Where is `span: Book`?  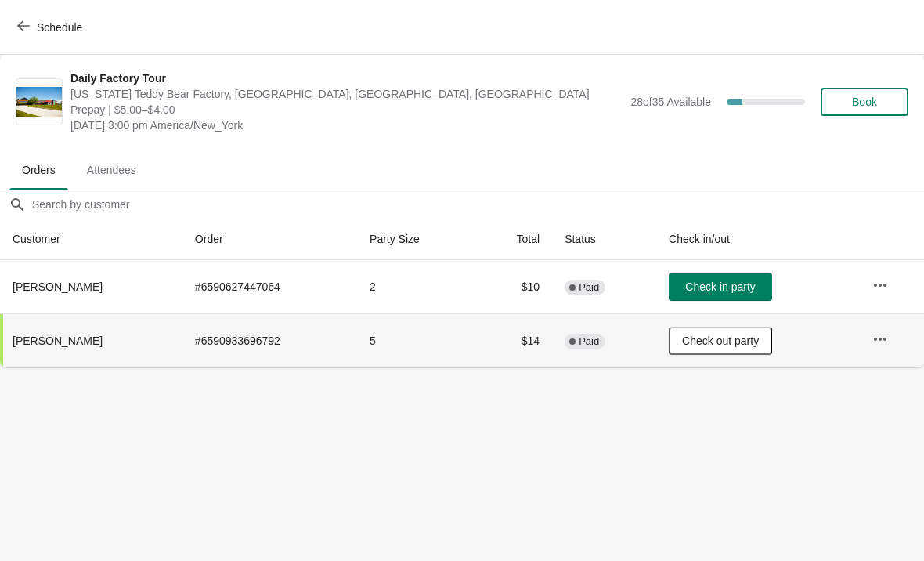 span: Book is located at coordinates (865, 102).